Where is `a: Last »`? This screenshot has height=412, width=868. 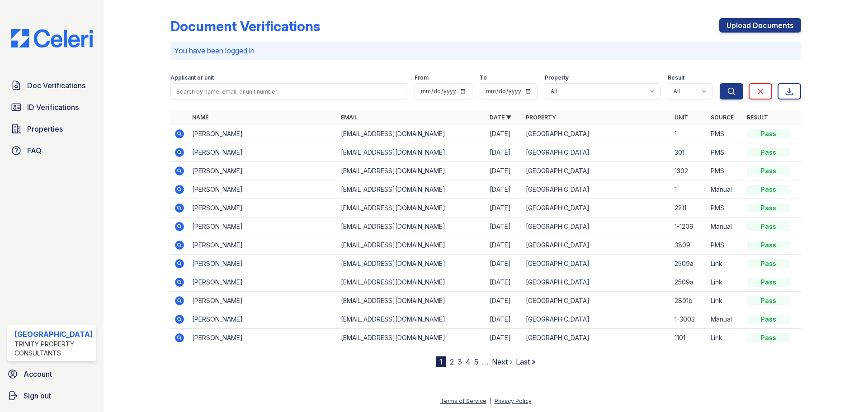 a: Last » is located at coordinates (526, 362).